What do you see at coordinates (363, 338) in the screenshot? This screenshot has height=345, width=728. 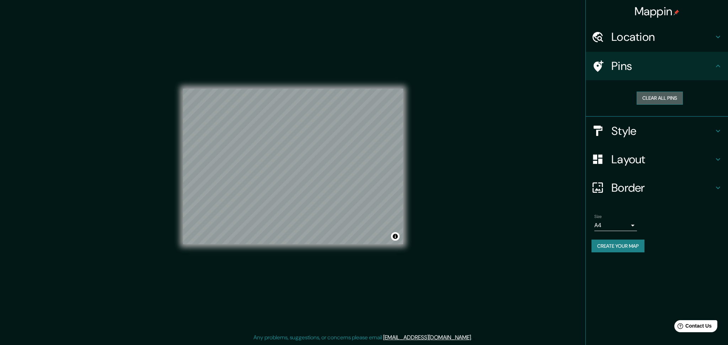 I see `p: Any problems, suggestions, or concerns please email .` at bounding box center [363, 338].